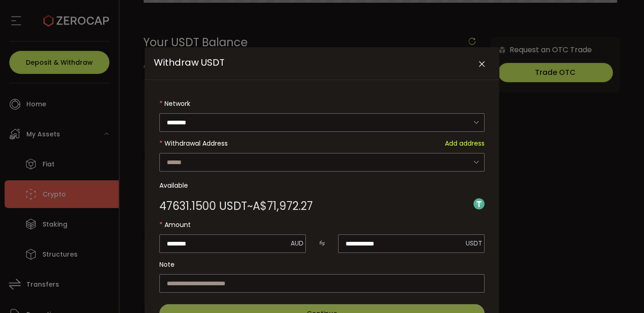 Image resolution: width=644 pixels, height=313 pixels. Describe the element at coordinates (322, 185) in the screenshot. I see `label: Available` at that location.